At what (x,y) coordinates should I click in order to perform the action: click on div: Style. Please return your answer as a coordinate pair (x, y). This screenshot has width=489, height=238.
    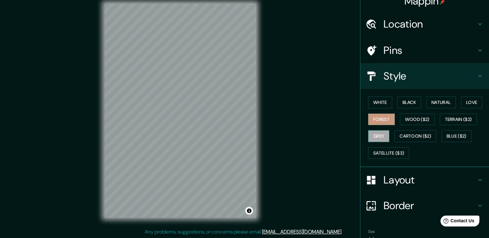
    Looking at the image, I should click on (425, 76).